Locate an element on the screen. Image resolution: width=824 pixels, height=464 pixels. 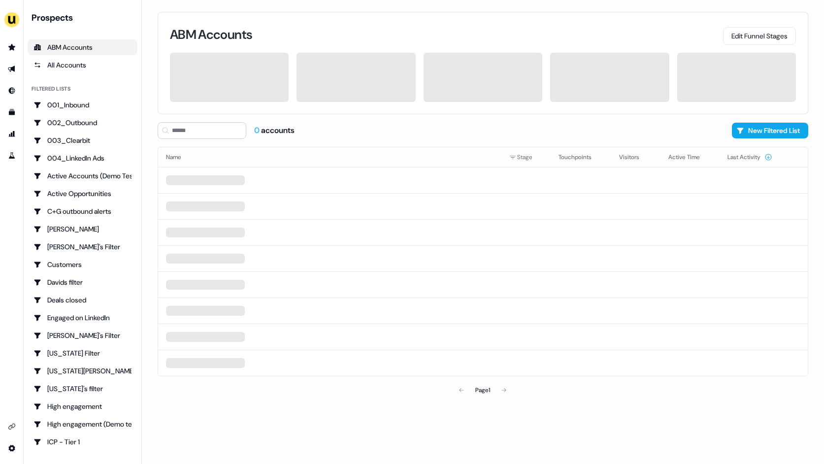
a: Go to High engagement is located at coordinates (82, 406).